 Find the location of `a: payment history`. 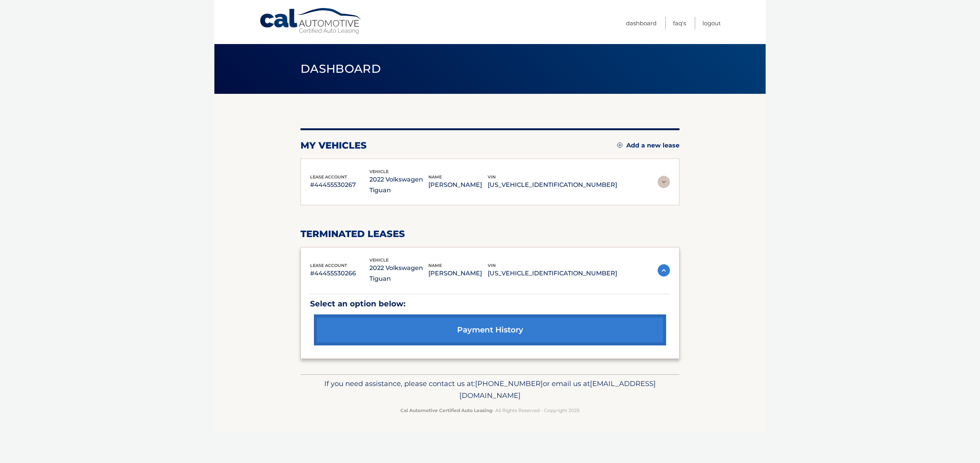

a: payment history is located at coordinates (490, 330).